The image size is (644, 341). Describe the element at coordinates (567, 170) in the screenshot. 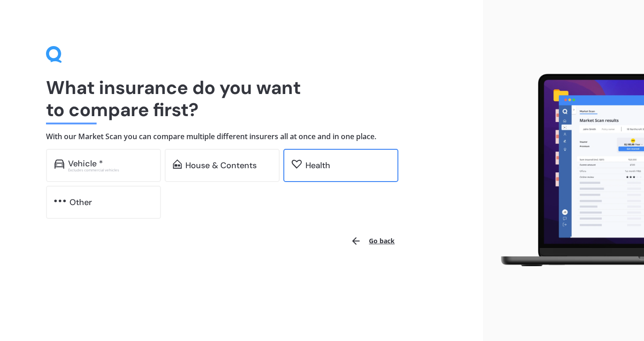

I see `img: laptop.webp` at that location.